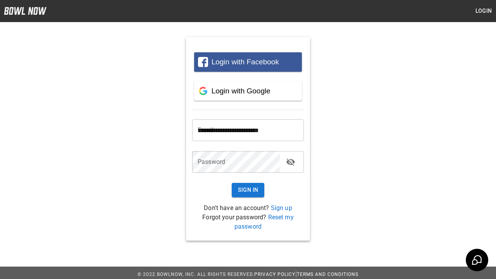 This screenshot has height=279, width=496. I want to click on p: Forgot your password?, so click(248, 222).